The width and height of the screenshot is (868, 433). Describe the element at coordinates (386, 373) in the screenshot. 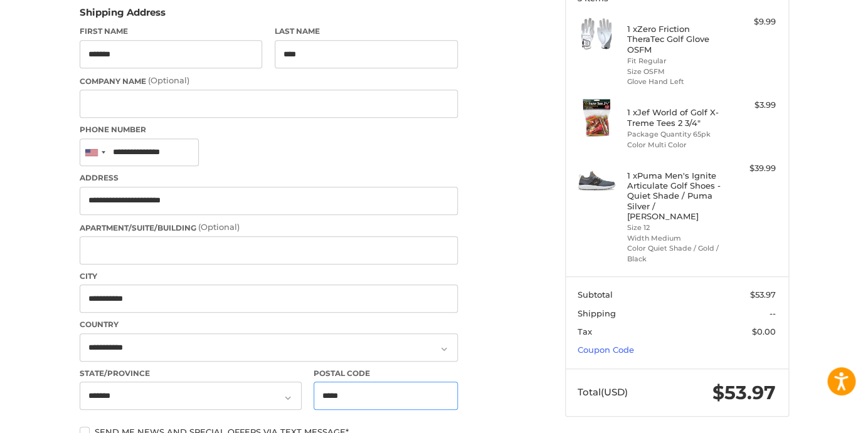

I see `label: Postal Code` at that location.